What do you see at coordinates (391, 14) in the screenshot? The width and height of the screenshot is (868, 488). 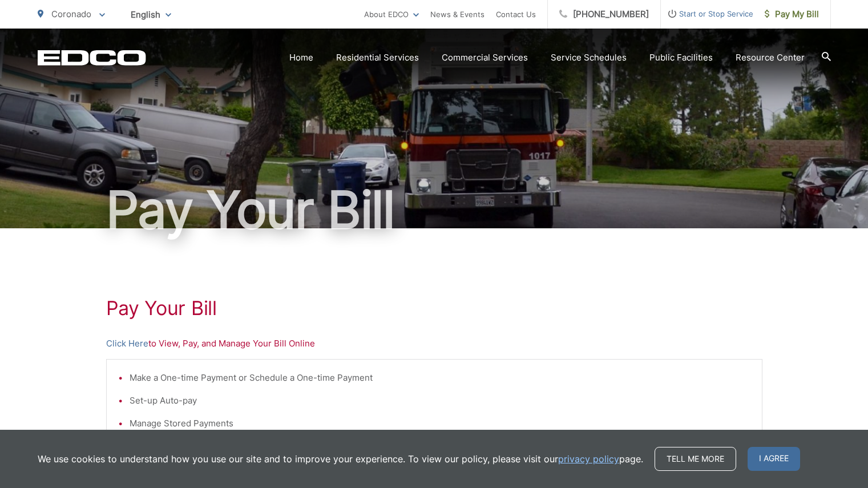 I see `a: About EDCO` at bounding box center [391, 14].